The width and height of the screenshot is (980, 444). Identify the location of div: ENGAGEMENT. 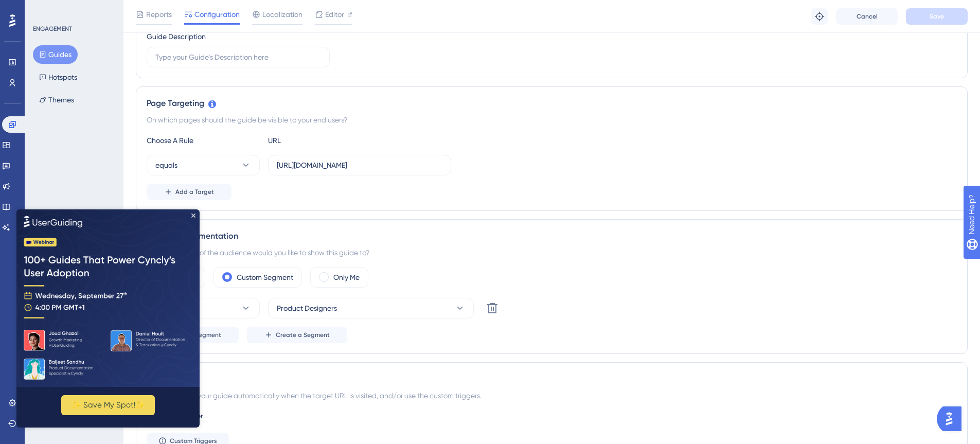
(53, 29).